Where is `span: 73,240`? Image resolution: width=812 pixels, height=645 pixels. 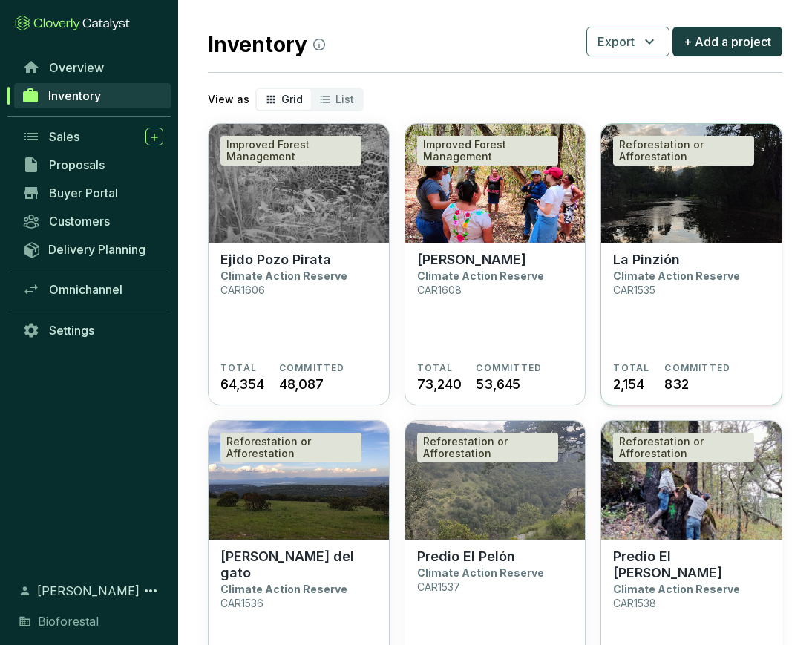
span: 73,240 is located at coordinates (439, 384).